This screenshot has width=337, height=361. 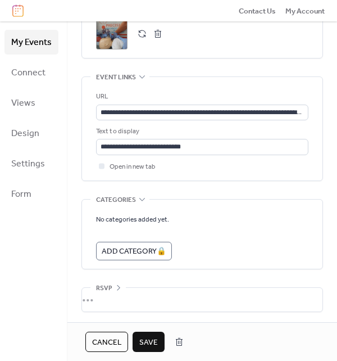 What do you see at coordinates (116, 200) in the screenshot?
I see `span: Categories` at bounding box center [116, 200].